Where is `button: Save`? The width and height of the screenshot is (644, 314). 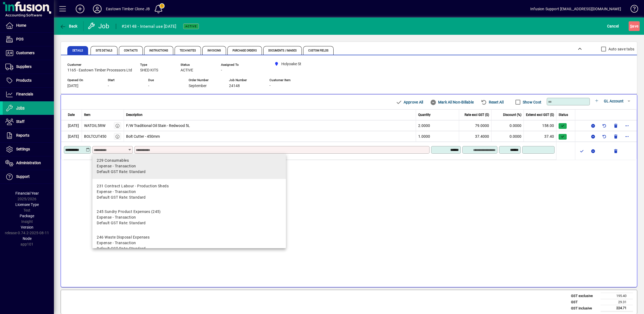 button: Save is located at coordinates (634, 26).